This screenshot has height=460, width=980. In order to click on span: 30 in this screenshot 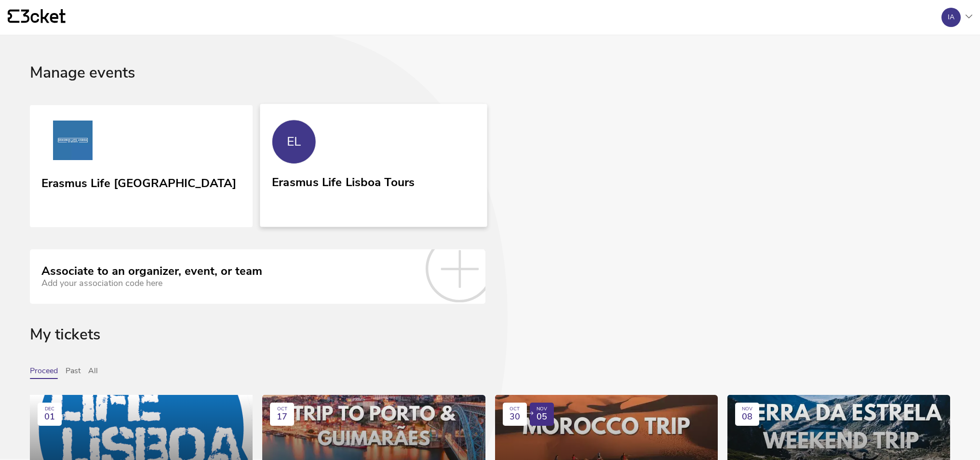, I will do `click(515, 416)`.